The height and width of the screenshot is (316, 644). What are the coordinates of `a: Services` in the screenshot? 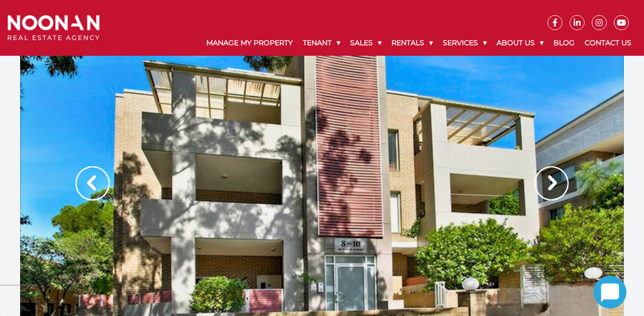 It's located at (465, 43).